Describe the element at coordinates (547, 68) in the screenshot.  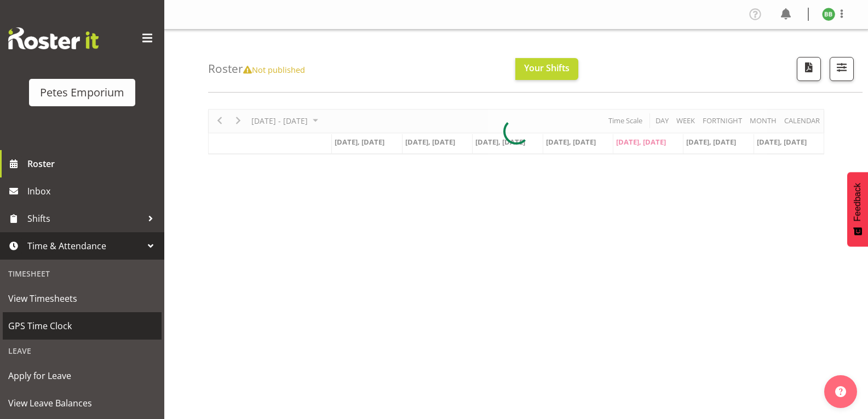
I see `span: Your Shifts` at that location.